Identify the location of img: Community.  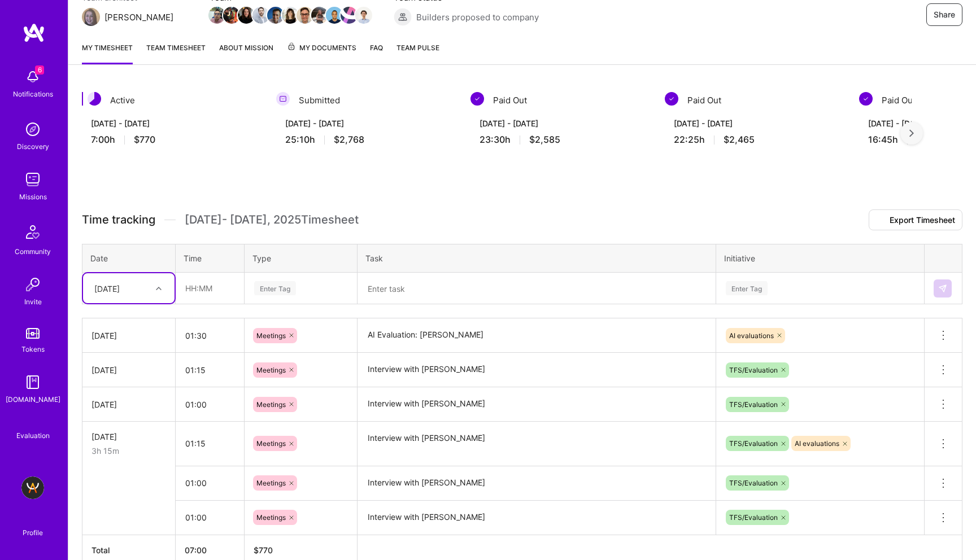
(32, 232).